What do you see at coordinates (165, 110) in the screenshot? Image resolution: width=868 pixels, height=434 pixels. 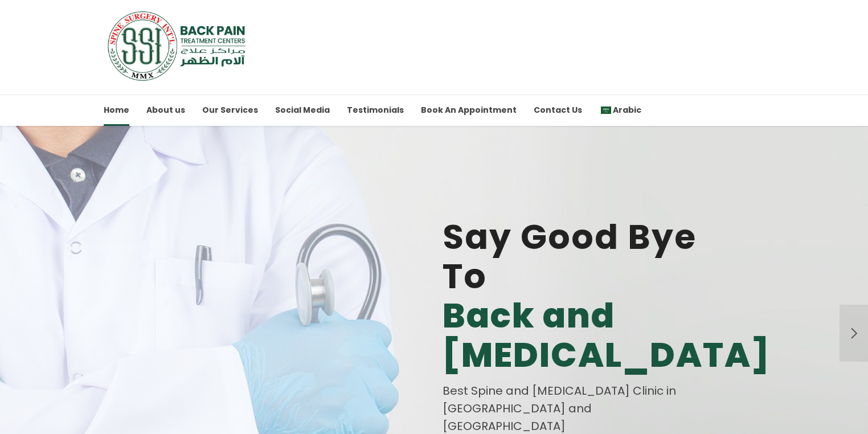 I see `a: About us` at bounding box center [165, 110].